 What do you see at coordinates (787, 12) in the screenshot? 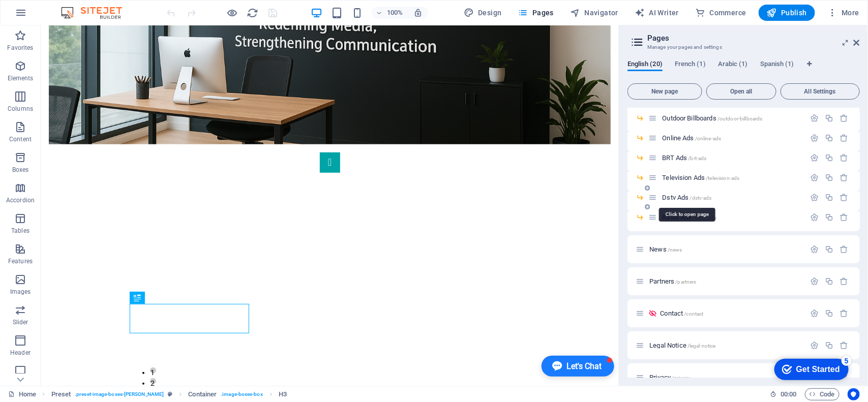
I see `span: Publish` at bounding box center [787, 12].